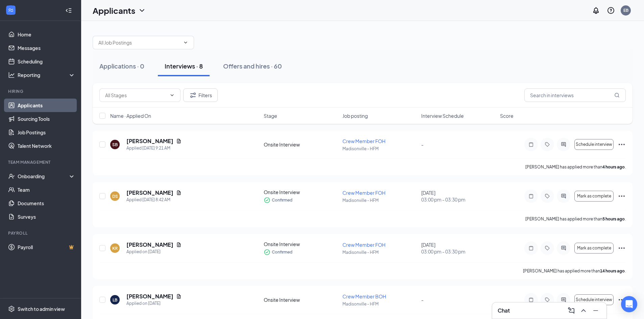 The width and height of the screenshot is (644, 319). I want to click on div: LB, so click(115, 300).